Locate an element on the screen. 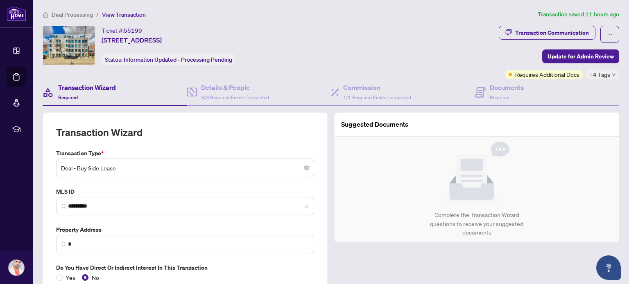 The height and width of the screenshot is (284, 629). button: Transaction Communication is located at coordinates (547, 33).